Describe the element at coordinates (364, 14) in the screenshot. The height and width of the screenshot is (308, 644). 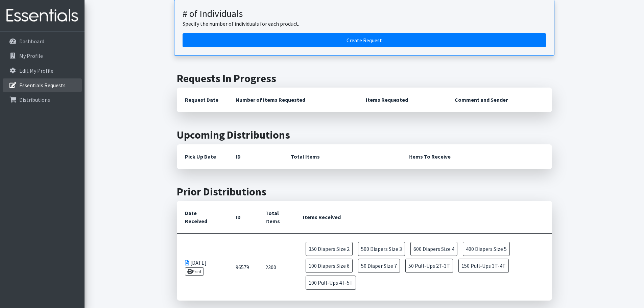
I see `h3: # of Individuals` at that location.